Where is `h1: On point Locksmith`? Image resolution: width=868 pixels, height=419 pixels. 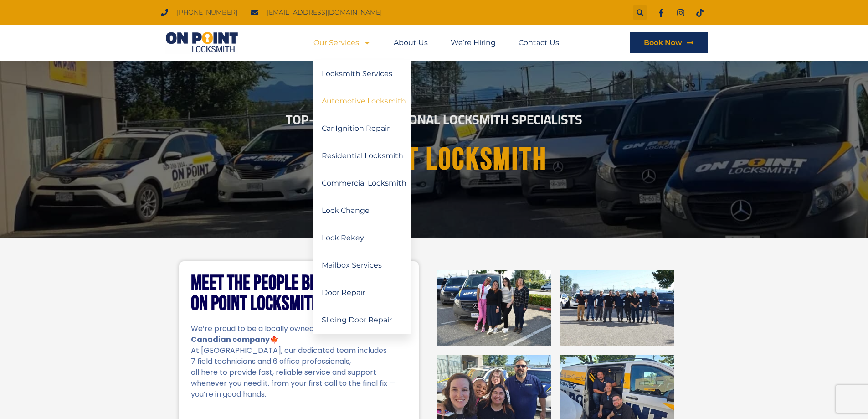 h1: On point Locksmith is located at coordinates (435, 159).